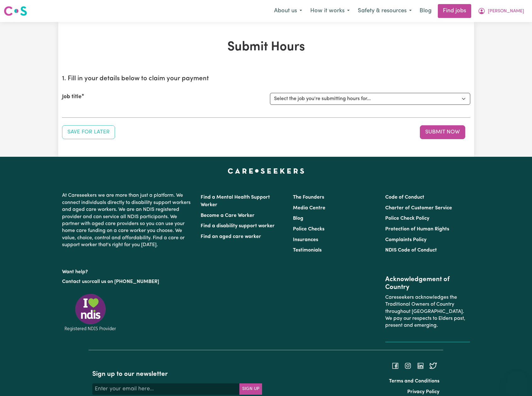 The image size is (532, 396). I want to click on a: Terms and Conditions, so click(415, 381).